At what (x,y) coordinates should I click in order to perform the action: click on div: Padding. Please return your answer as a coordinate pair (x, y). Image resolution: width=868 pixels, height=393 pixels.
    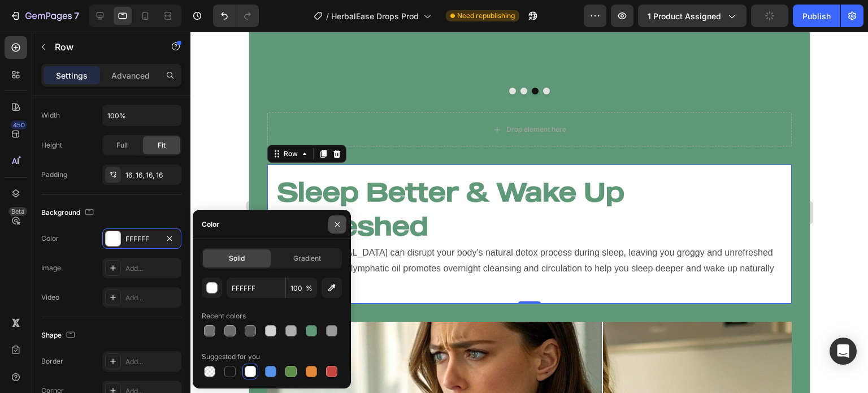
    Looking at the image, I should click on (54, 175).